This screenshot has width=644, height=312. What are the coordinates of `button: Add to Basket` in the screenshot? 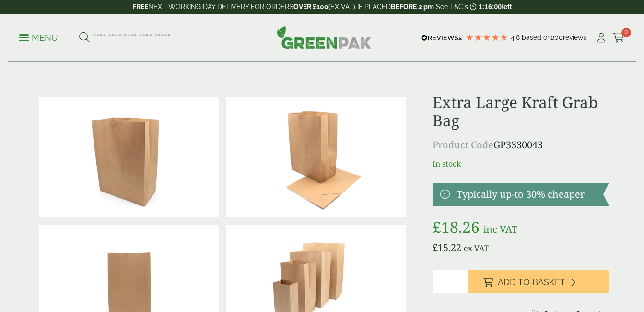 It's located at (539, 282).